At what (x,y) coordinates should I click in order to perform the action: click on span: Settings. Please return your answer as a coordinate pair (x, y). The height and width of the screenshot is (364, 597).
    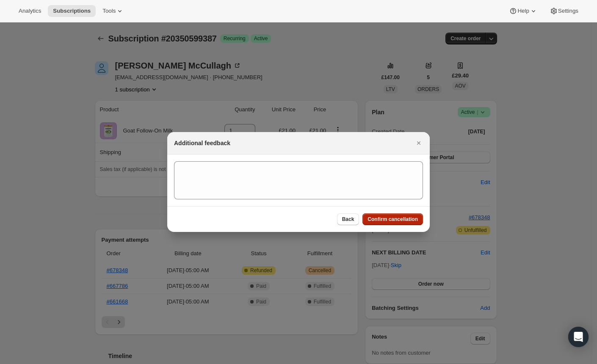
    Looking at the image, I should click on (569, 11).